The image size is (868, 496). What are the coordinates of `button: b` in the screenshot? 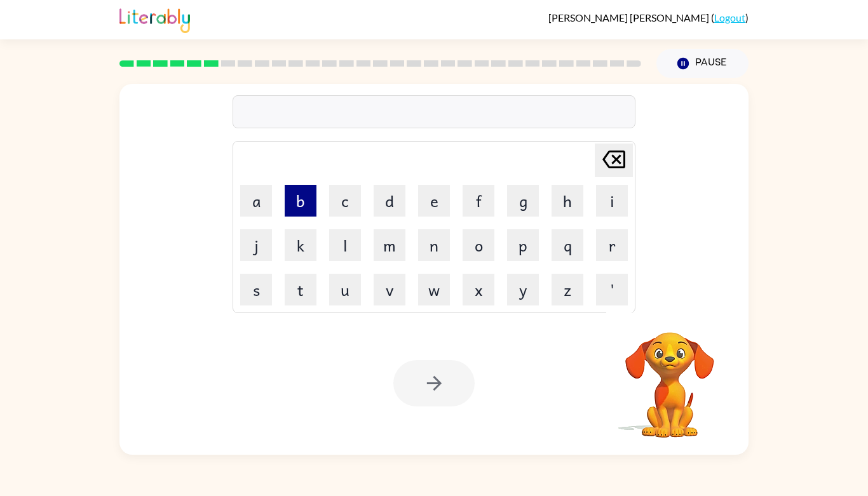 It's located at (301, 200).